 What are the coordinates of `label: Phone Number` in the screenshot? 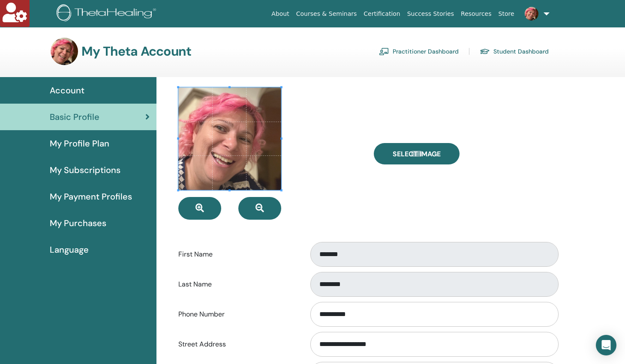 It's located at (237, 315).